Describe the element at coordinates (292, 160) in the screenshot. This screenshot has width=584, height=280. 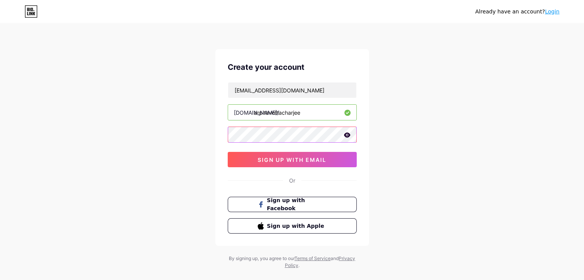
I see `button: sign up with email` at that location.